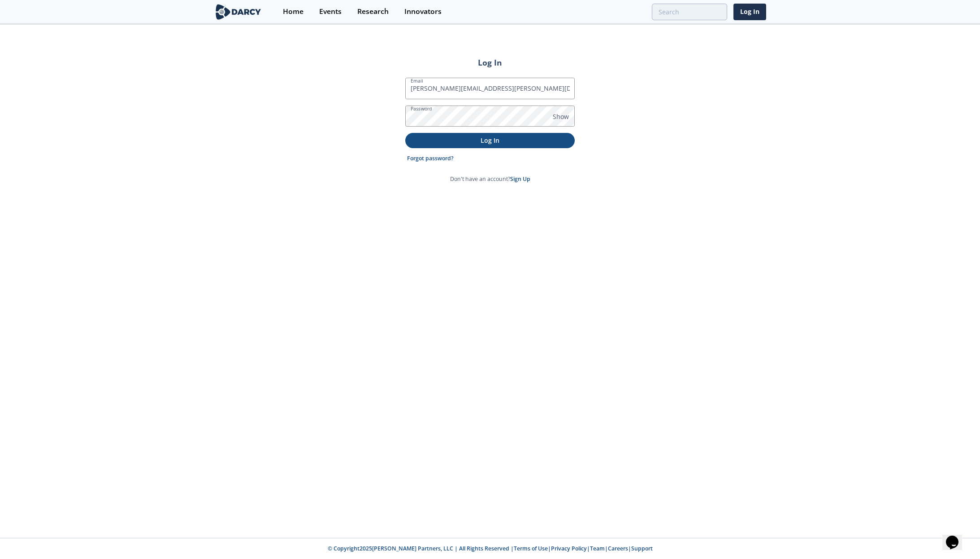 This screenshot has width=980, height=559. Describe the element at coordinates (238, 11) in the screenshot. I see `img: logo-wide.svg` at that location.